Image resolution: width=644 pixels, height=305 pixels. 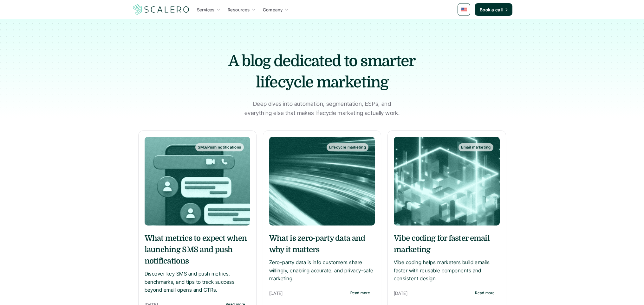 I want to click on p: Zero-party data is info customers share willingly, enabling accurate, and privacy-safe marketing., so click(x=322, y=270).